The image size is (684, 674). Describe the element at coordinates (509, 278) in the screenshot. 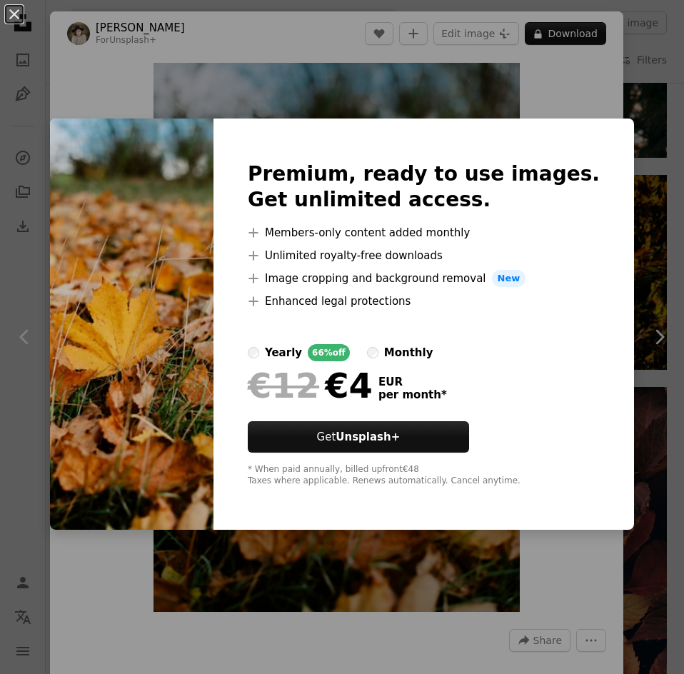

I see `span: New` at that location.